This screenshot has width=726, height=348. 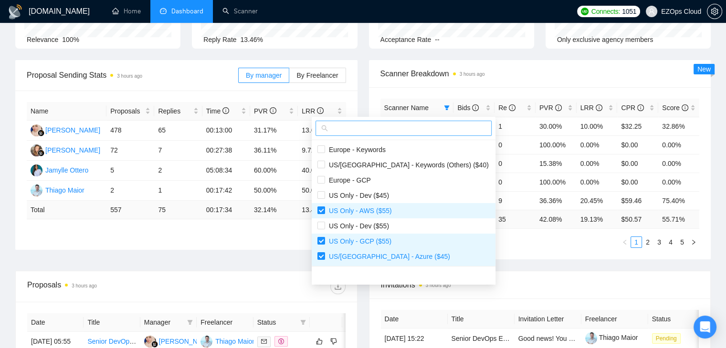 What do you see at coordinates (130, 131) in the screenshot?
I see `td: 478` at bounding box center [130, 131].